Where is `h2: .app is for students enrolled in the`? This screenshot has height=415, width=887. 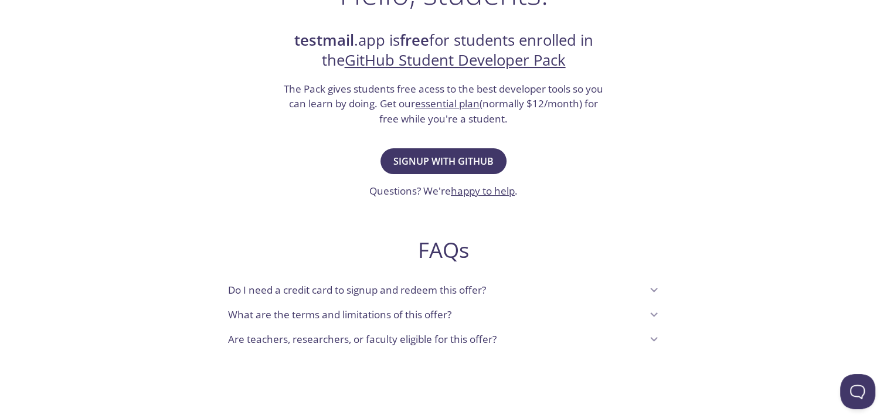 h2: .app is for students enrolled in the is located at coordinates (444, 50).